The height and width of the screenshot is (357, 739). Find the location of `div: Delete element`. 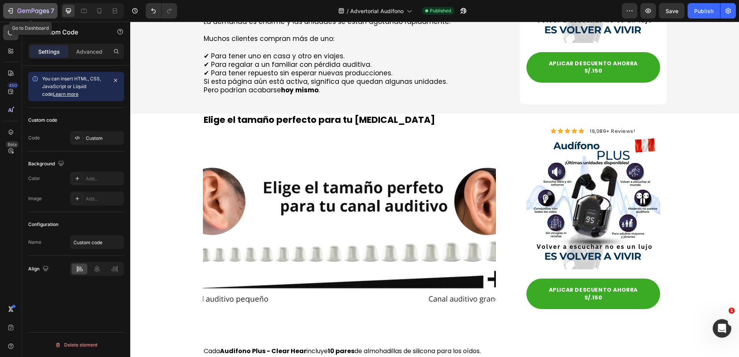

div: Delete element is located at coordinates (76, 345).